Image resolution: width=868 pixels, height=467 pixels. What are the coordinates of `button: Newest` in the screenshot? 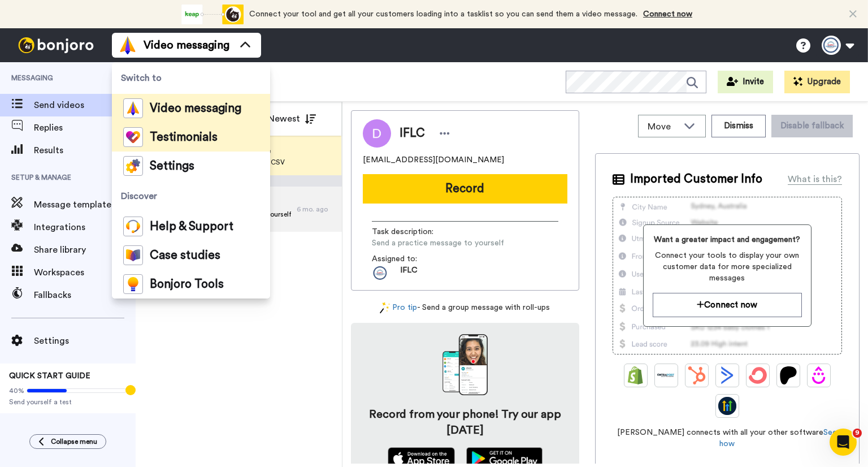 It's located at (291, 119).